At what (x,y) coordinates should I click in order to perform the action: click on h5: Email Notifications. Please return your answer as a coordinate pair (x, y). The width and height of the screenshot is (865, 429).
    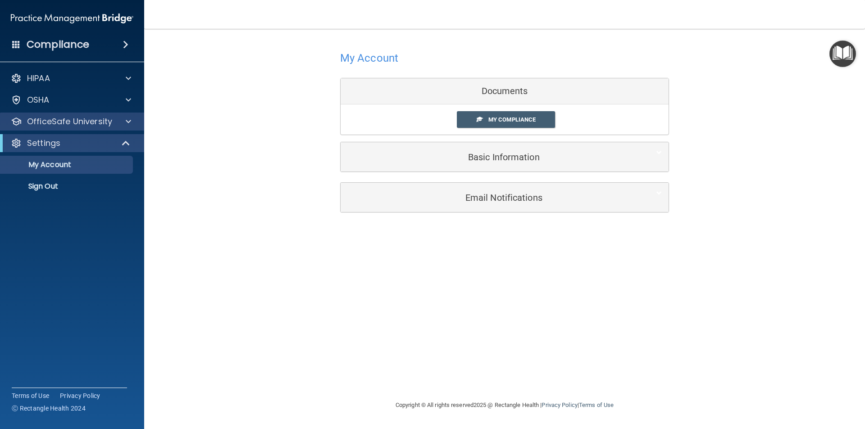
    Looking at the image, I should click on (491, 198).